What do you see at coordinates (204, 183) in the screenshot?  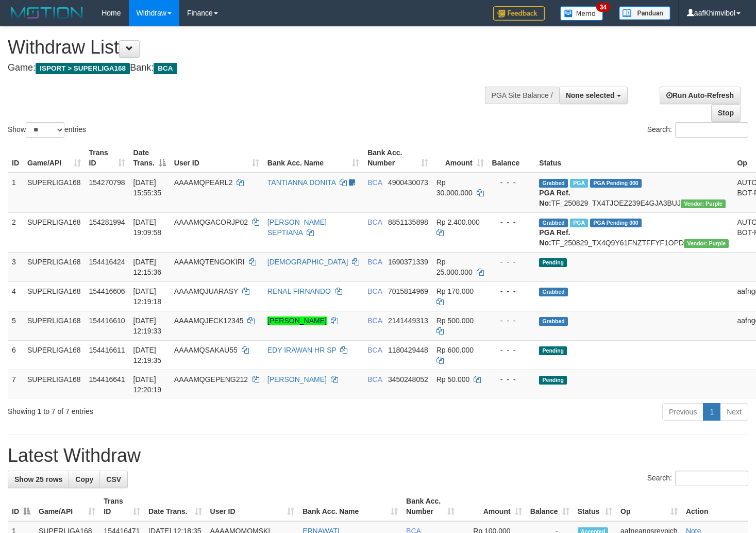 I see `span: AAAAMQPEARL2` at bounding box center [204, 183].